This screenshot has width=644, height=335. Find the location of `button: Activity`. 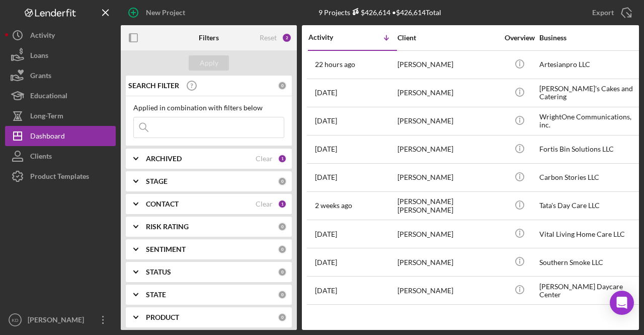

button: Activity is located at coordinates (60, 35).